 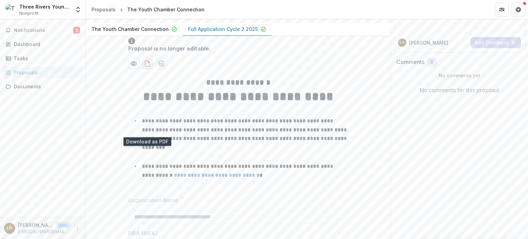 What do you see at coordinates (77, 228) in the screenshot?
I see `button: More` at bounding box center [77, 228].